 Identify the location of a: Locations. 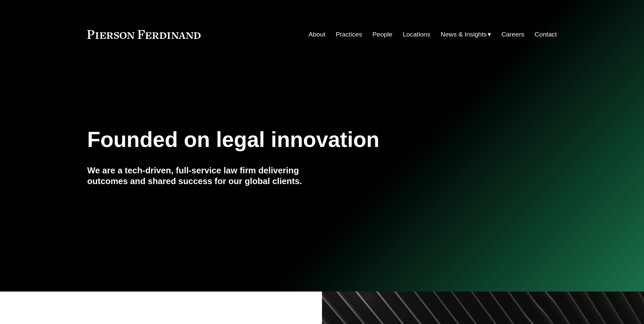
(417, 34).